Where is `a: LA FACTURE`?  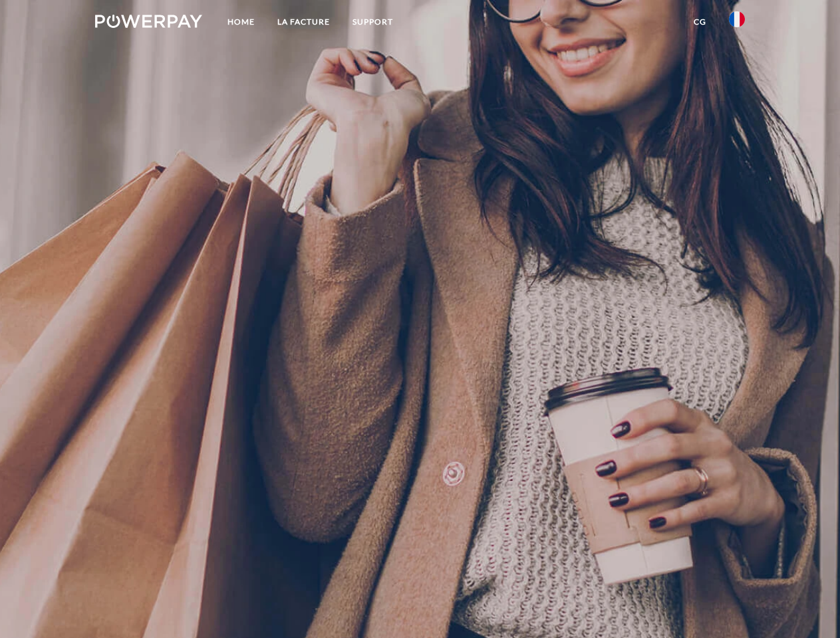
a: LA FACTURE is located at coordinates (303, 22).